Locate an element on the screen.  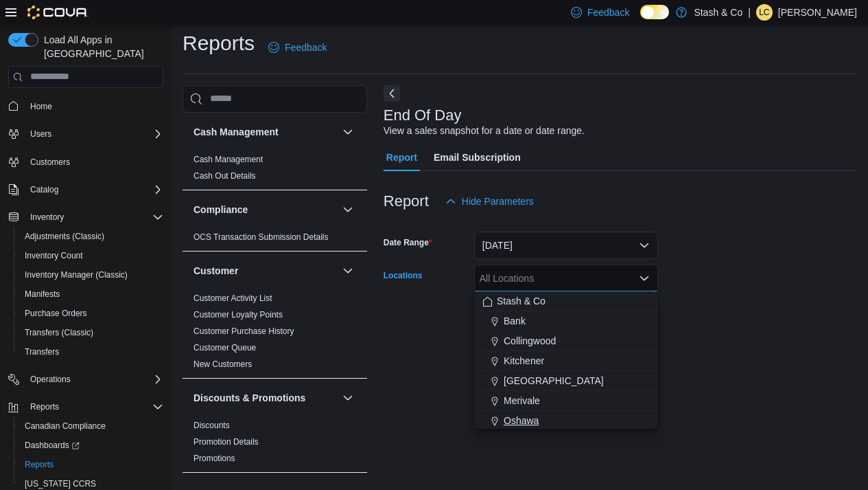
a: Promotions is located at coordinates (214, 458).